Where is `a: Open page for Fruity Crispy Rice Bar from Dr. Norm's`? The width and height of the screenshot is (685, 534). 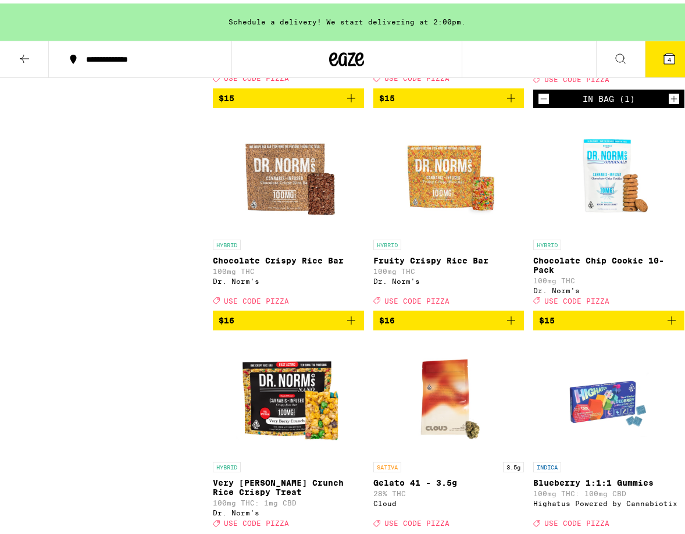
a: Open page for Fruity Crispy Rice Bar from Dr. Norm's is located at coordinates (449, 210).